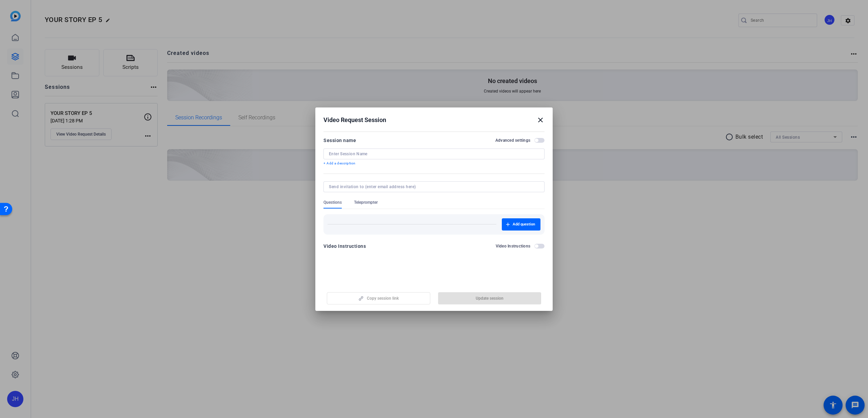 Image resolution: width=868 pixels, height=418 pixels. What do you see at coordinates (513, 246) in the screenshot?
I see `h2: Video Instructions` at bounding box center [513, 246].